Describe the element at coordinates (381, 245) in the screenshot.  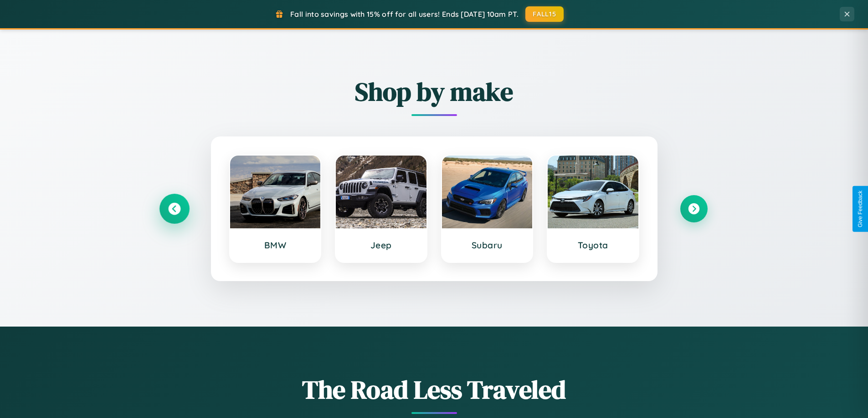
I see `h3: Jeep` at that location.